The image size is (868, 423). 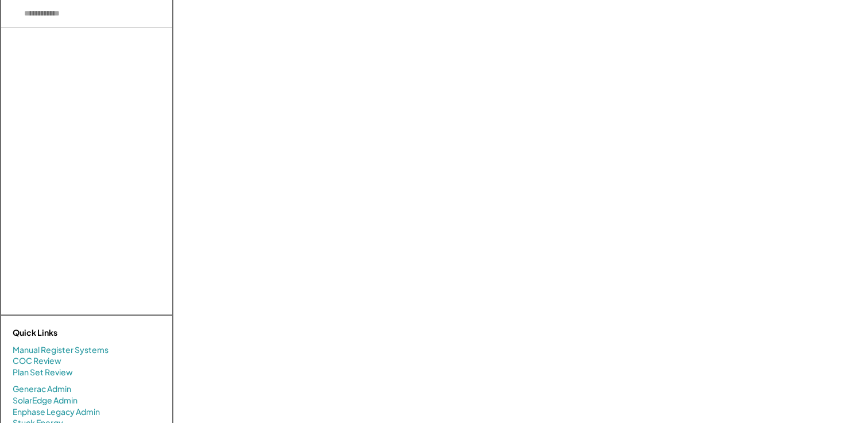 I want to click on a: Plan Set Review, so click(x=42, y=372).